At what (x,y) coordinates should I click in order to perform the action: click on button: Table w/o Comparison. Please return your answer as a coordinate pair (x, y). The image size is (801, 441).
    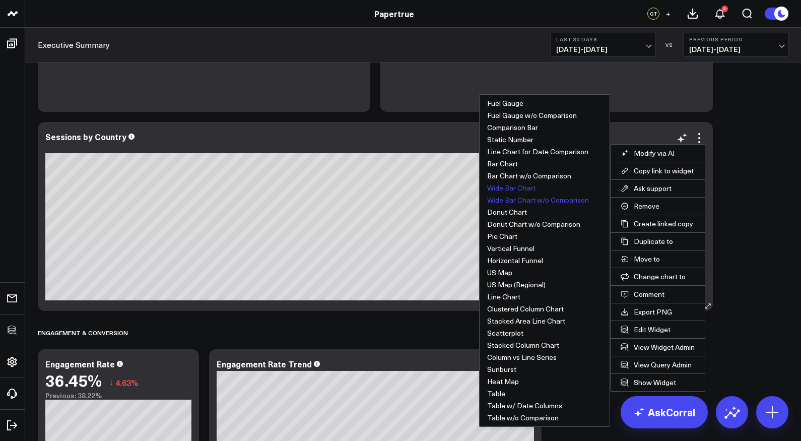
    Looking at the image, I should click on (544, 417).